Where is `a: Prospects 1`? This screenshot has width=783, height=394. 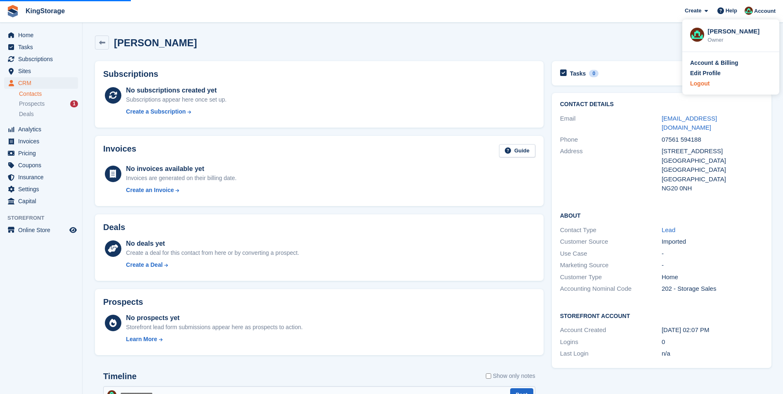
a: Prospects 1 is located at coordinates (48, 104).